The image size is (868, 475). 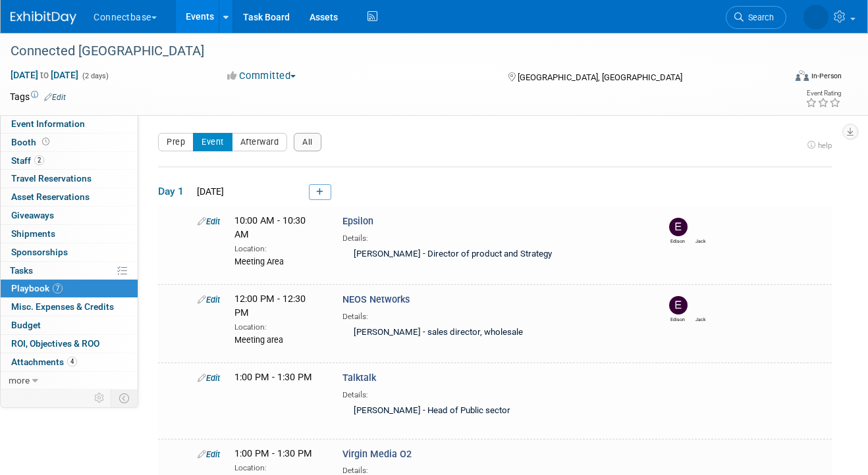 What do you see at coordinates (69, 306) in the screenshot?
I see `a: Misc. Expenses & Credits` at bounding box center [69, 306].